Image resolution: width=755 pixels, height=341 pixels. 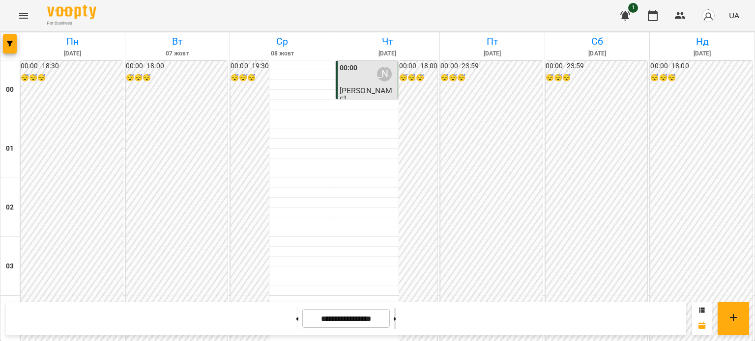 I want to click on h6: 03, so click(x=10, y=267).